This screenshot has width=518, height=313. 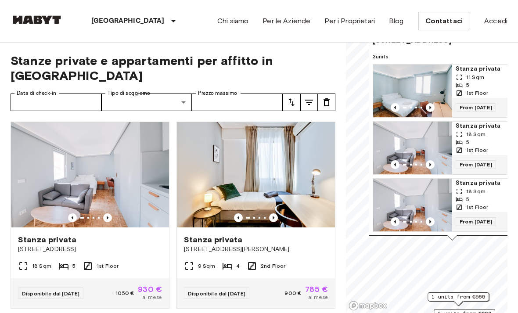 I want to click on input: Choose date, so click(x=56, y=102).